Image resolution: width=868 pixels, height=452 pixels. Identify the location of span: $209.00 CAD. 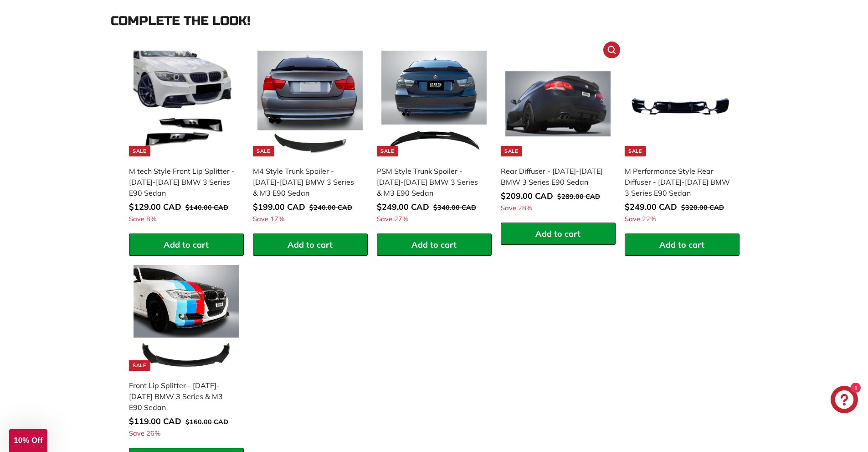
(527, 196).